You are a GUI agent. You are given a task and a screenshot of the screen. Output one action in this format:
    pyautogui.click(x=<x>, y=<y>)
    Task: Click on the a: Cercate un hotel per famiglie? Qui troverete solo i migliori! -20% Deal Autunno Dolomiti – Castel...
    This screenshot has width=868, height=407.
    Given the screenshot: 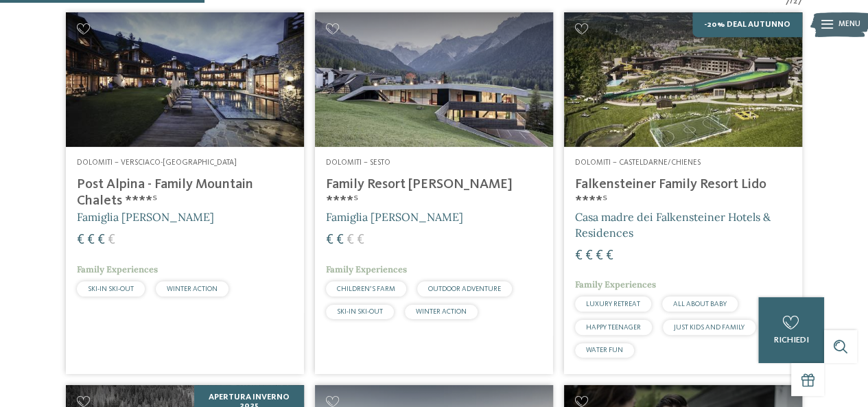 What is the action you would take?
    pyautogui.click(x=682, y=193)
    